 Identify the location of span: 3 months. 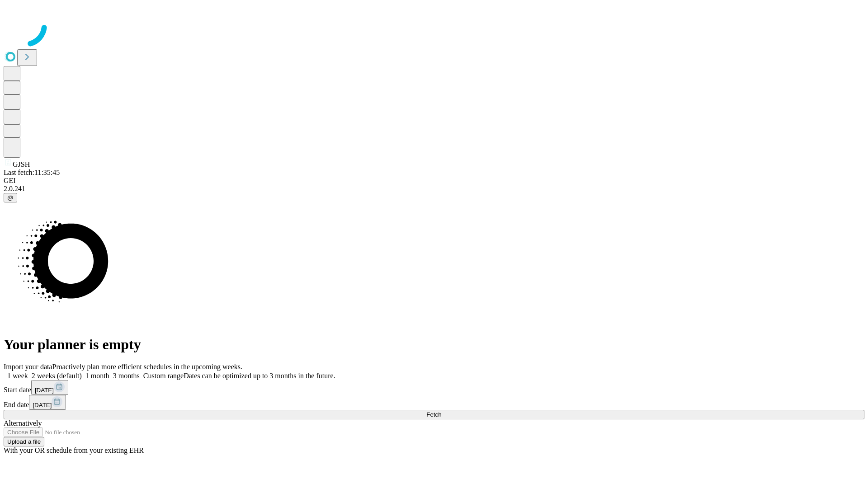
(126, 375).